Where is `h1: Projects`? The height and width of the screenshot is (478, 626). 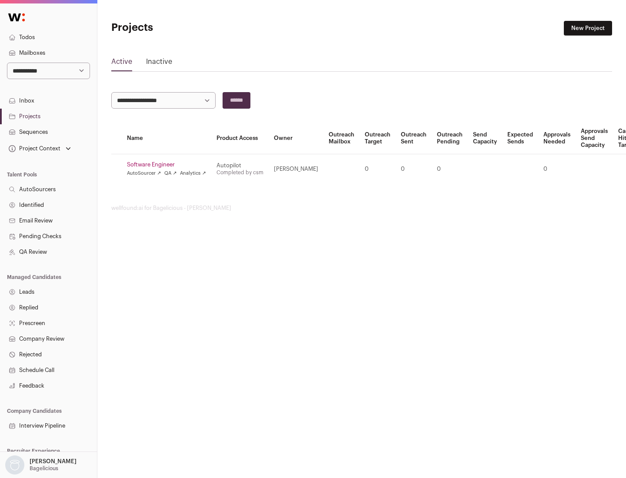
h1: Projects is located at coordinates (195, 28).